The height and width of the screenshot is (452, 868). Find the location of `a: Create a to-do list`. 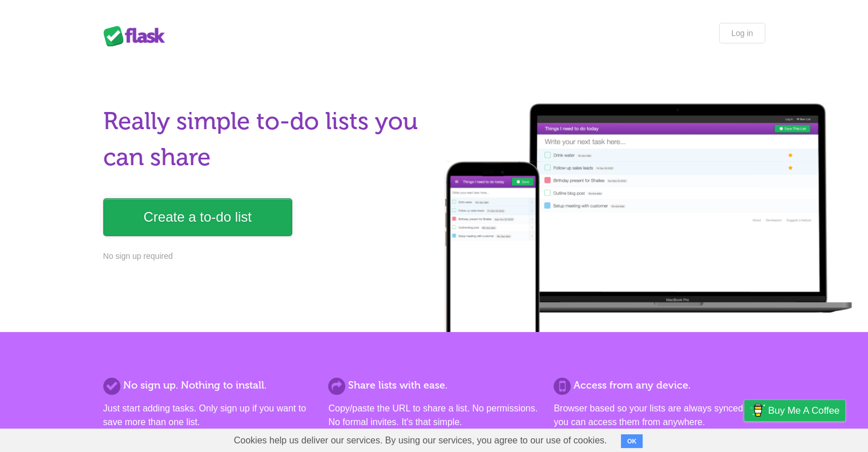

a: Create a to-do list is located at coordinates (197, 217).